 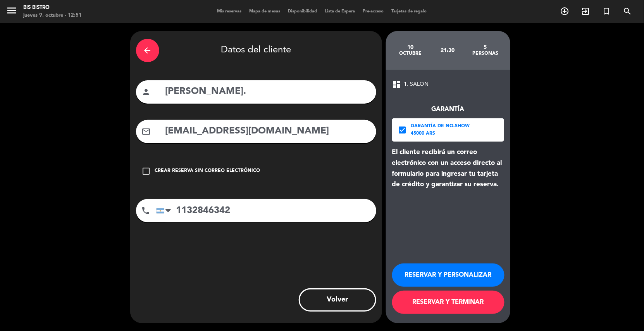 I want to click on span: Mis reservas, so click(x=229, y=11).